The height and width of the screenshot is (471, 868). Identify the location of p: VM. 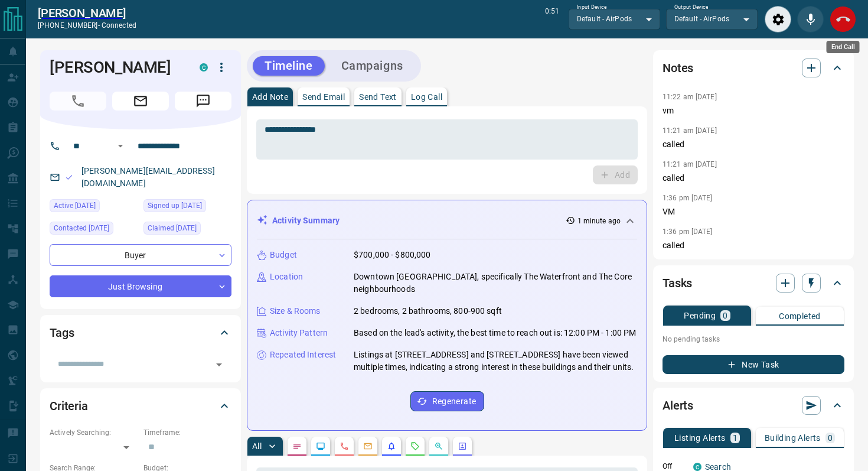
(754, 212).